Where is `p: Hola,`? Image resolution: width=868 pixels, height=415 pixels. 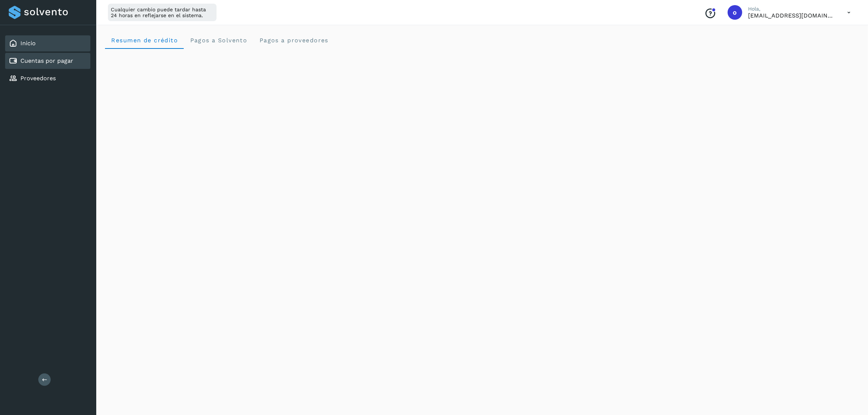
p: Hola, is located at coordinates (792, 8).